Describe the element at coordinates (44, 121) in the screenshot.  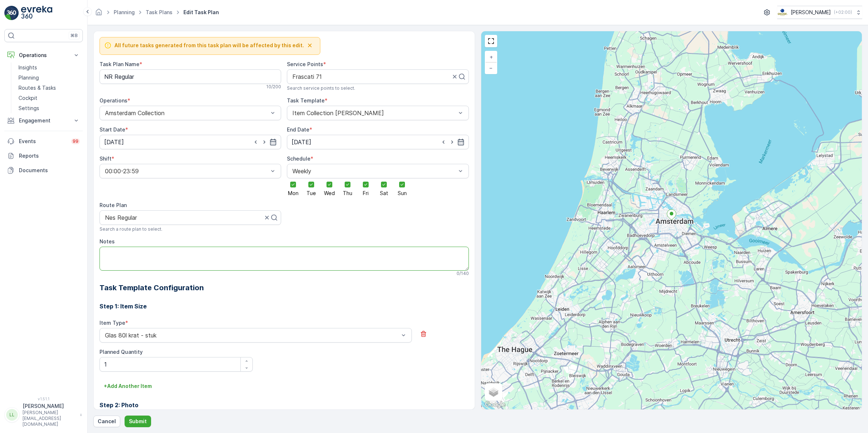
I see `p: Engagement` at that location.